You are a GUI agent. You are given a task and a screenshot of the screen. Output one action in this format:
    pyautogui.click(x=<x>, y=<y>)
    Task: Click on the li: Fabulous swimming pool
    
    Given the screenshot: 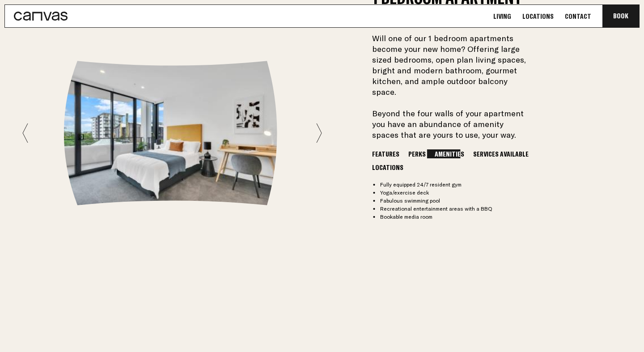 What is the action you would take?
    pyautogui.click(x=456, y=201)
    